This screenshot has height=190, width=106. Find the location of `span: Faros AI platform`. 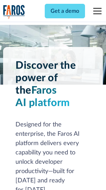

span: Faros AI platform is located at coordinates (43, 97).